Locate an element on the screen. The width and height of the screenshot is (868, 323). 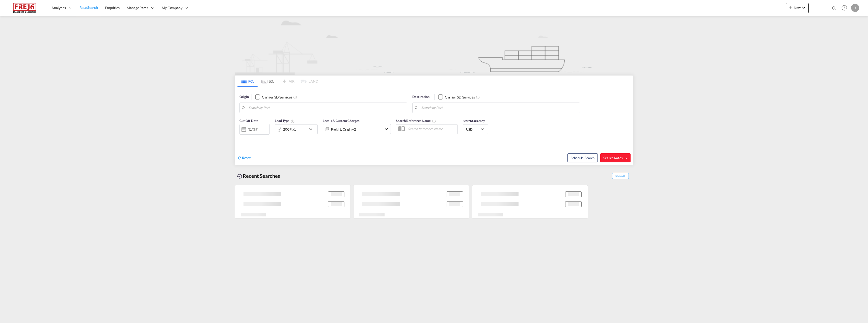
div: Help is located at coordinates (845, 8).